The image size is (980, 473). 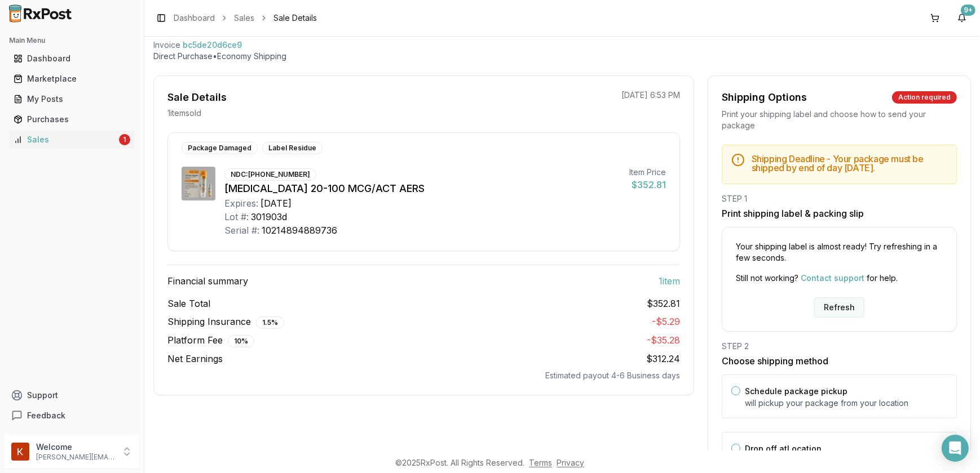 What do you see at coordinates (212, 45) in the screenshot?
I see `span: bc5de20d6ce9` at bounding box center [212, 45].